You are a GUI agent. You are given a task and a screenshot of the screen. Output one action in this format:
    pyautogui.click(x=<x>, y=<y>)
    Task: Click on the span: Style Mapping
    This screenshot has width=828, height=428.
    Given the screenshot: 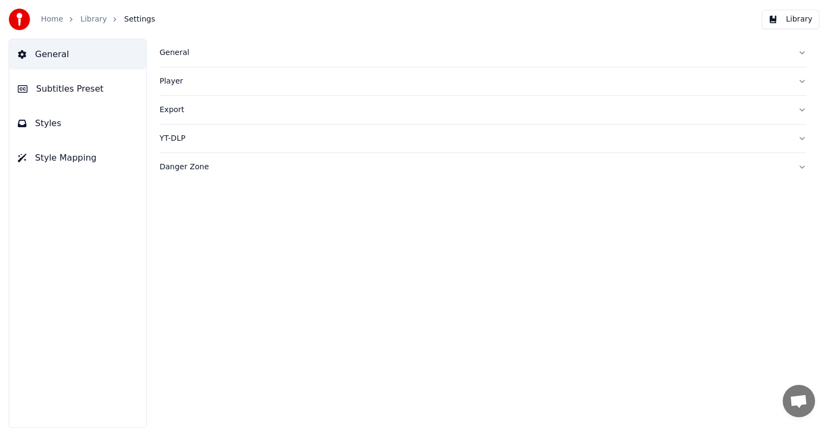 What is the action you would take?
    pyautogui.click(x=66, y=158)
    